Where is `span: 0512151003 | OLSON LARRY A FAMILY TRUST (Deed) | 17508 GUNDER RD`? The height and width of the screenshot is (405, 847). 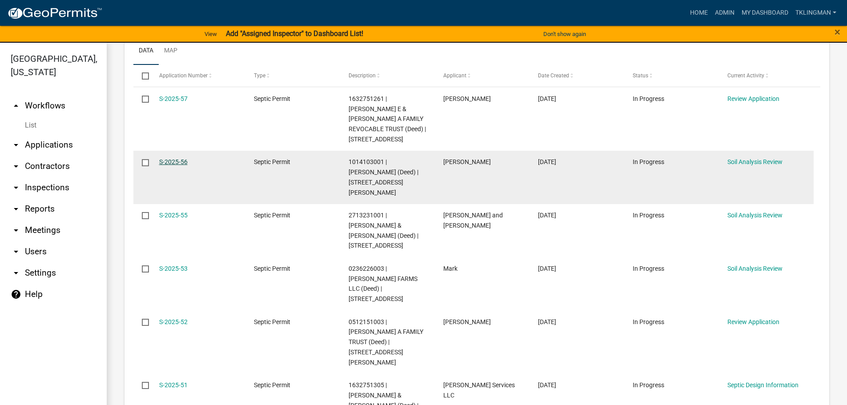
span: 0512151003 | OLSON LARRY A FAMILY TRUST (Deed) | 17508 GUNDER RD is located at coordinates (386, 342).